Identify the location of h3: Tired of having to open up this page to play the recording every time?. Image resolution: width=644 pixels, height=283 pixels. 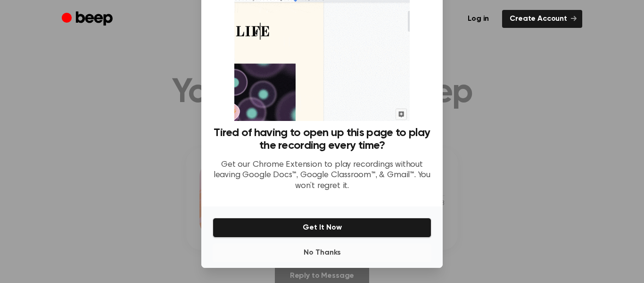
(322, 139).